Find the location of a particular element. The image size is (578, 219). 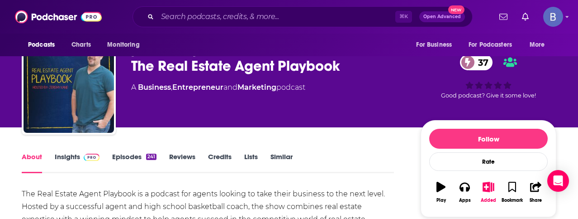

div: A podcast is located at coordinates (218, 87).